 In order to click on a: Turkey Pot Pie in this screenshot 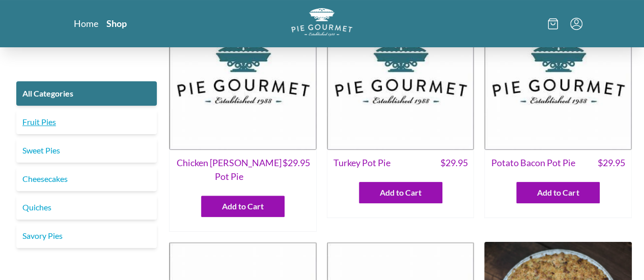, I will do `click(400, 76)`.